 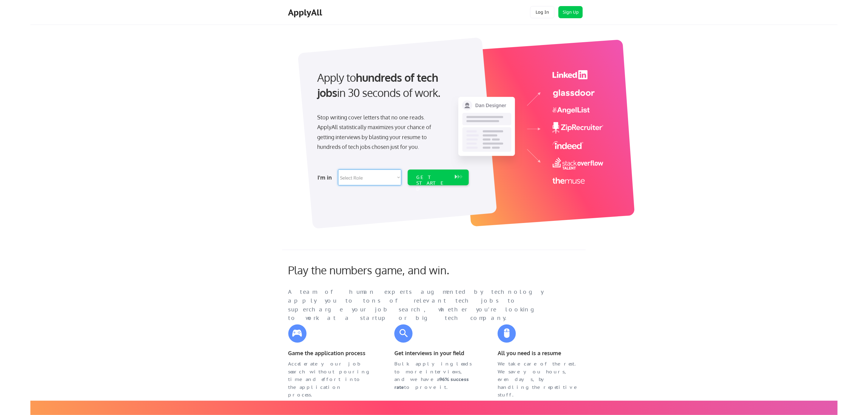 I want to click on div: We take care of the rest. We save you hours, even days, by handling the repetitive stuff., so click(x=538, y=379).